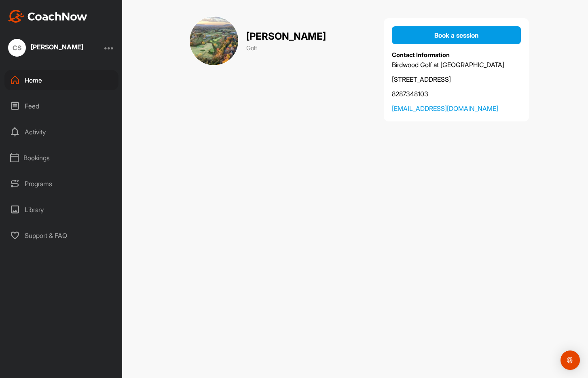  Describe the element at coordinates (571, 360) in the screenshot. I see `div: Open Intercom Messenger` at that location.